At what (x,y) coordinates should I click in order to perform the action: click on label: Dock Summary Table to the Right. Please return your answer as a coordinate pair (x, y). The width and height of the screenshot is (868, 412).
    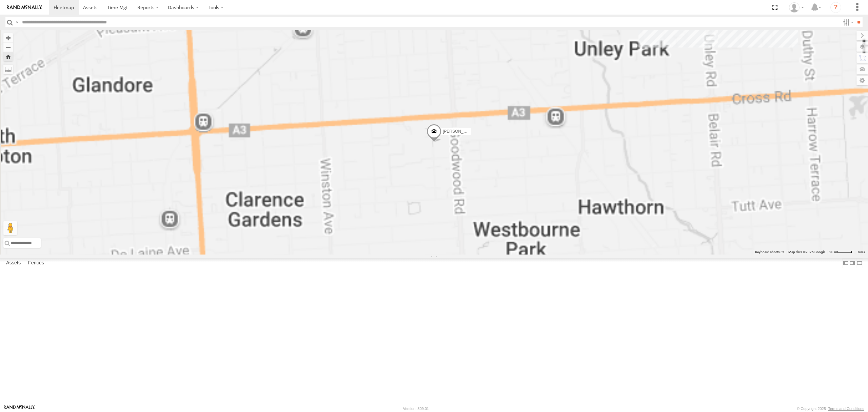
    Looking at the image, I should click on (852, 263).